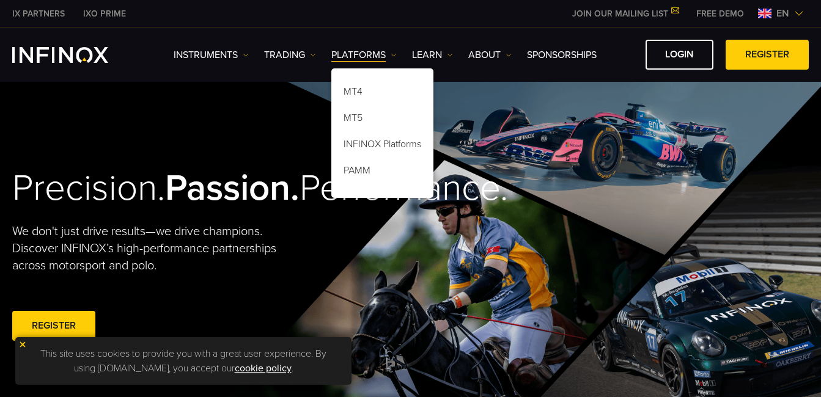 The width and height of the screenshot is (821, 397). I want to click on a: Instruments, so click(211, 55).